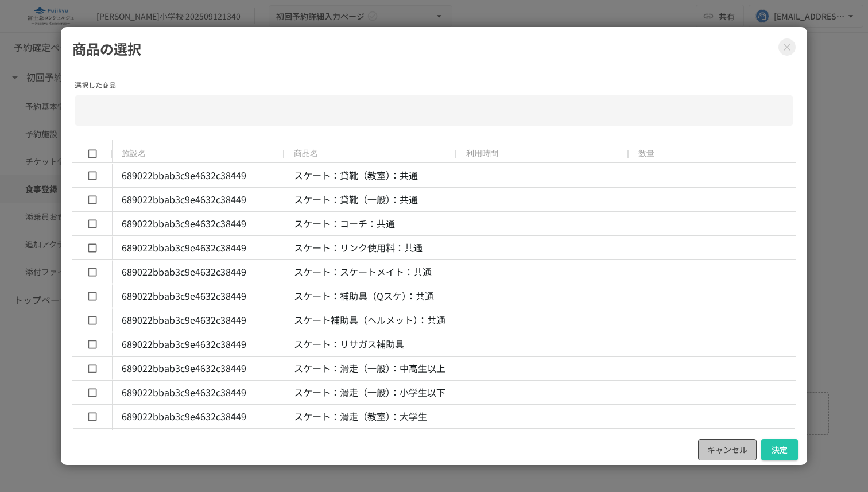 The width and height of the screenshot is (868, 492). Describe the element at coordinates (372, 224) in the screenshot. I see `p: スケート：コーチ：共通` at that location.